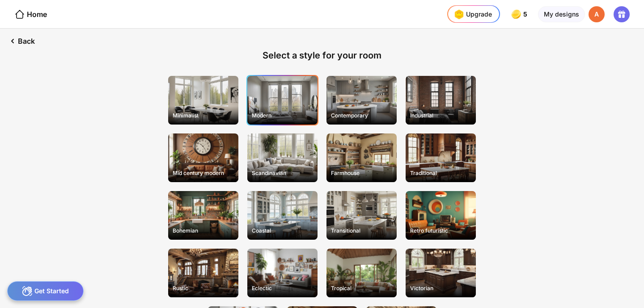 The height and width of the screenshot is (308, 644). What do you see at coordinates (361, 288) in the screenshot?
I see `div: Tropical` at bounding box center [361, 288].